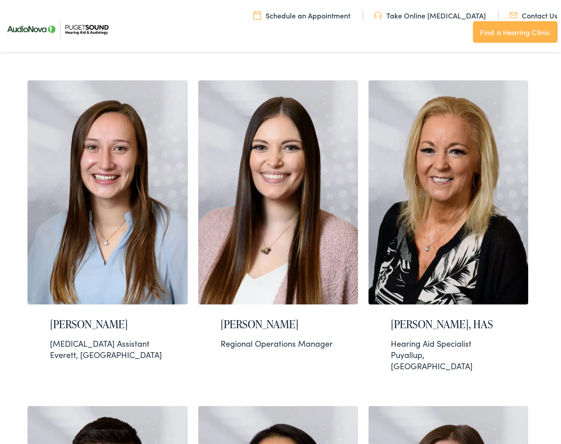 This screenshot has width=561, height=444. Describe the element at coordinates (278, 343) in the screenshot. I see `div: Regional Operations Manager` at that location.